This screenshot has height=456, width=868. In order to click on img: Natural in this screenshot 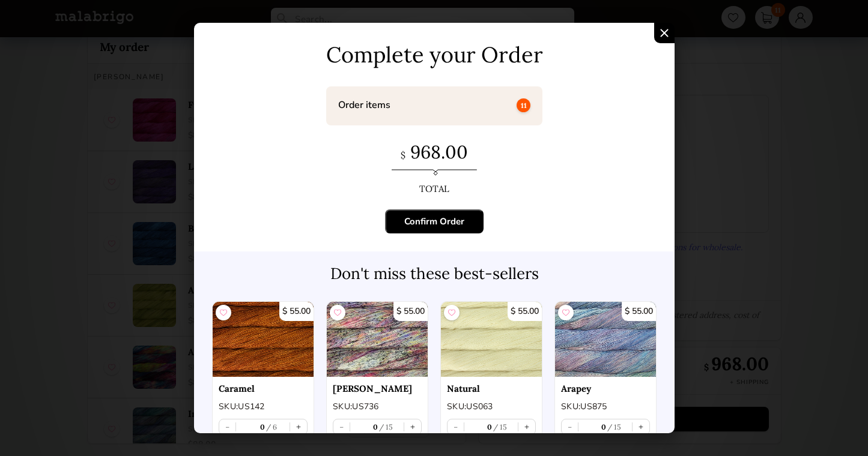, I will do `click(492, 340)`.